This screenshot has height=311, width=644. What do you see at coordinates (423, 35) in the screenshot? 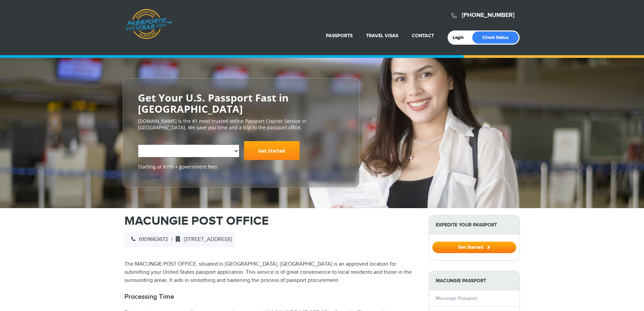
I see `a: Contact` at bounding box center [423, 35].